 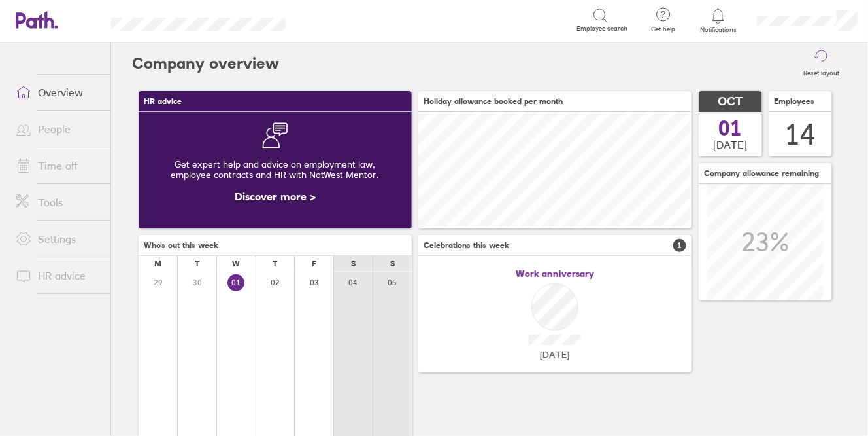 I want to click on a: HR advice, so click(x=58, y=275).